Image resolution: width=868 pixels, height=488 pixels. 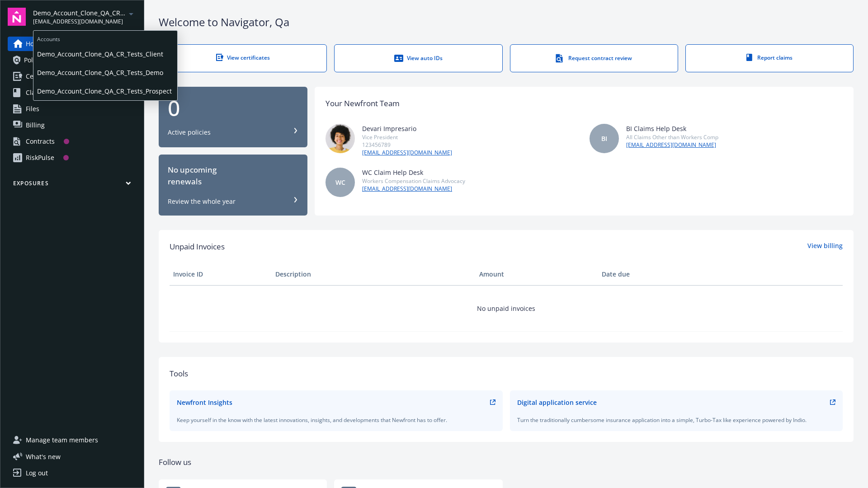 What do you see at coordinates (33, 109) in the screenshot?
I see `span: Files` at bounding box center [33, 109].